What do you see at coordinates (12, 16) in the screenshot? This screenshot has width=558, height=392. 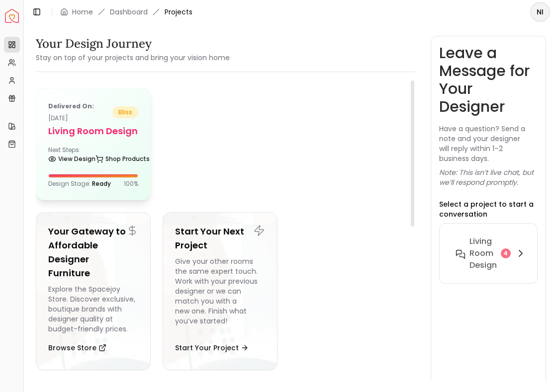 I see `a: Spacejoy` at bounding box center [12, 16].